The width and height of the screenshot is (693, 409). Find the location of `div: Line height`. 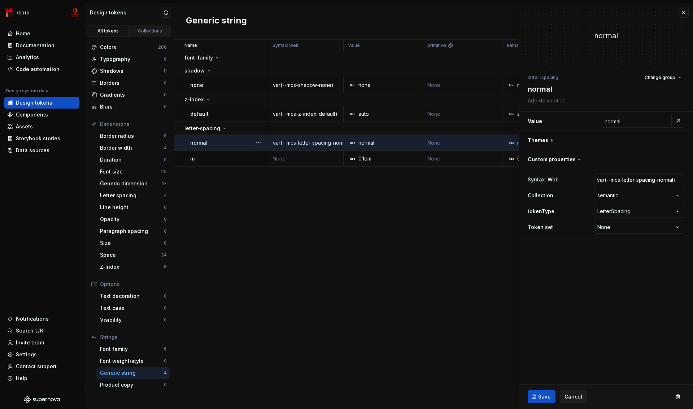

div: Line height is located at coordinates (132, 208).